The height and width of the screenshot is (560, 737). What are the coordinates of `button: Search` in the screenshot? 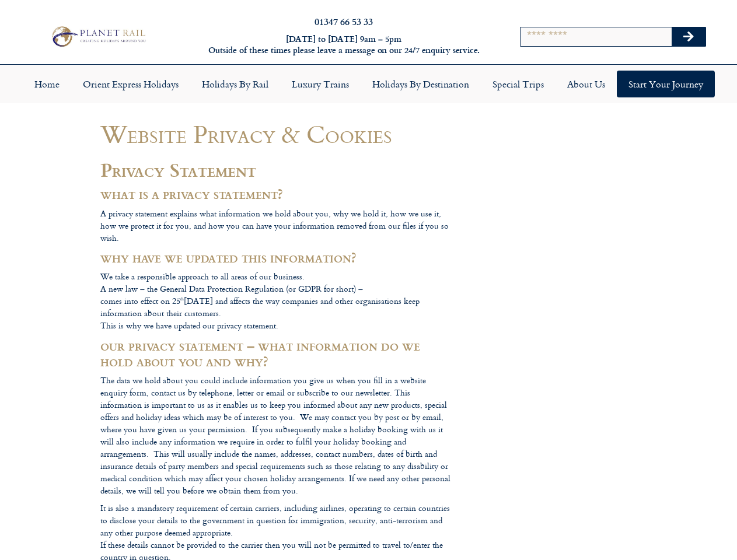 It's located at (688, 37).